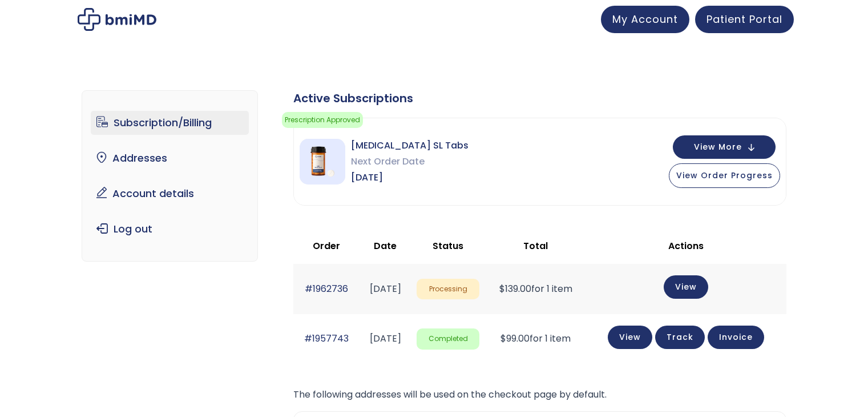 The height and width of the screenshot is (417, 868). What do you see at coordinates (327, 338) in the screenshot?
I see `a: #1957743` at bounding box center [327, 338].